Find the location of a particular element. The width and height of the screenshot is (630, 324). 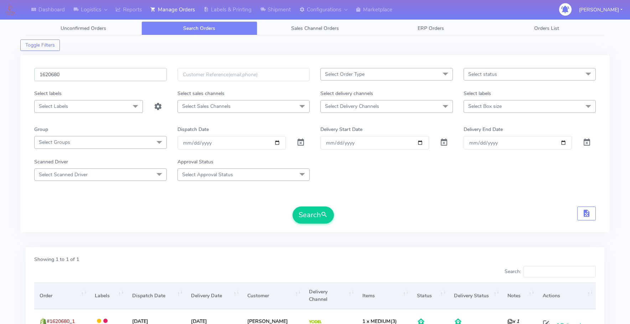

span: ERP Orders is located at coordinates (431, 28).